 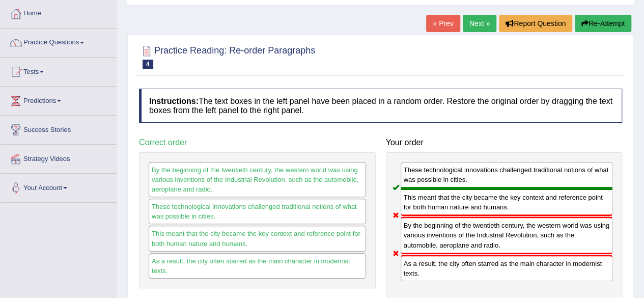 I want to click on h4: Your order, so click(x=504, y=143).